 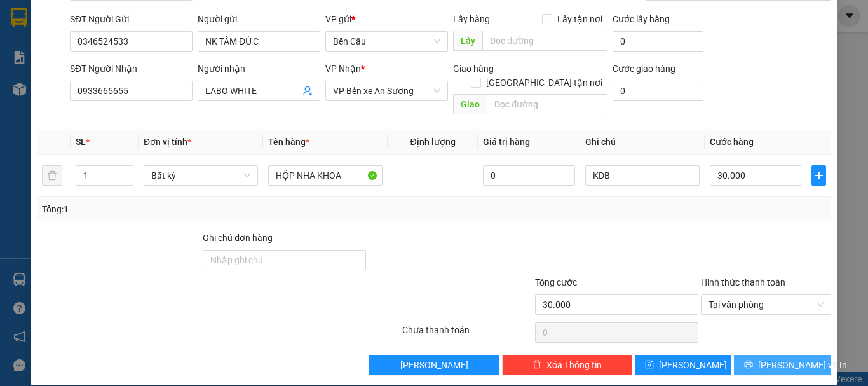 I want to click on span: printer, so click(x=749, y=365).